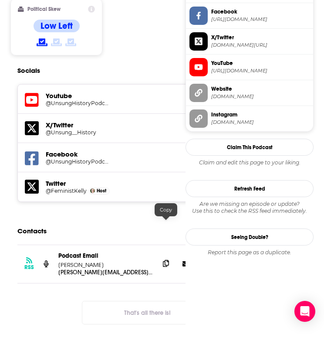 This screenshot has height=348, width=324. I want to click on span: Facebook, so click(261, 12).